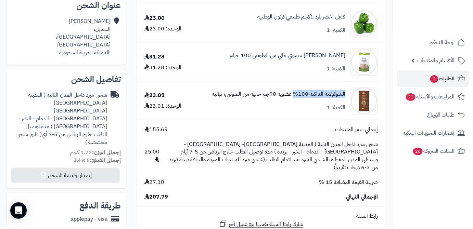 The width and height of the screenshot is (473, 229). I want to click on div: 23.01, so click(154, 96).